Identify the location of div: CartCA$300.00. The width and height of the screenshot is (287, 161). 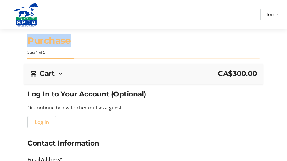
(144, 74).